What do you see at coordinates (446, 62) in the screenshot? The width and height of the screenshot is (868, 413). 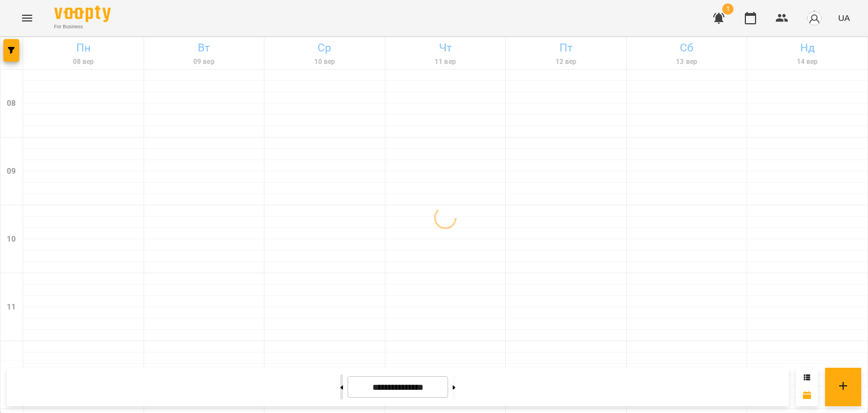 I see `h6: 11 вер` at bounding box center [446, 62].